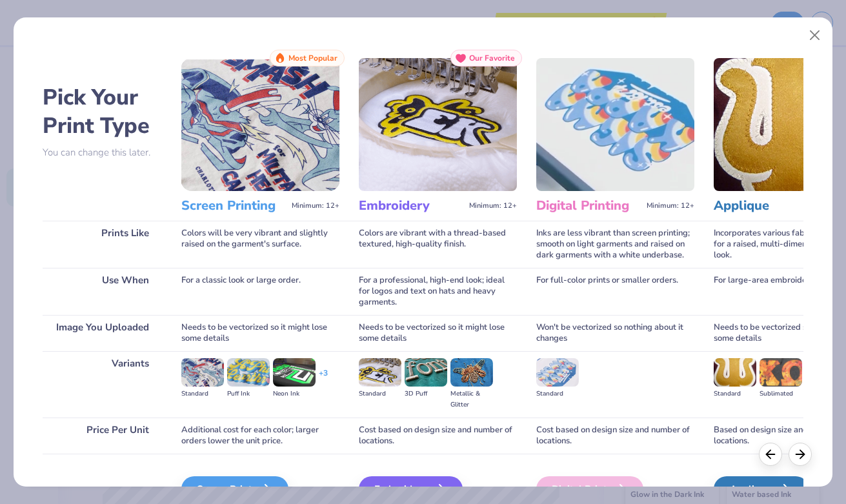 The width and height of the screenshot is (846, 504). What do you see at coordinates (780, 393) in the screenshot?
I see `div: Sublimated` at bounding box center [780, 393].